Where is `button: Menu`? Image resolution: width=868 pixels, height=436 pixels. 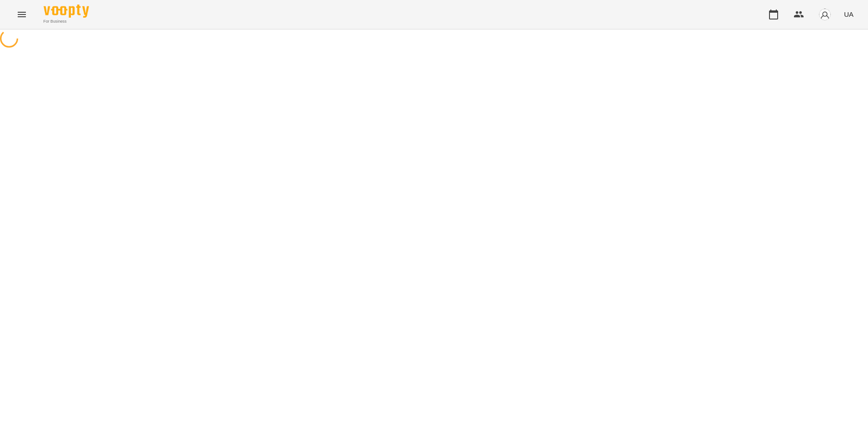 button: Menu is located at coordinates (22, 14).